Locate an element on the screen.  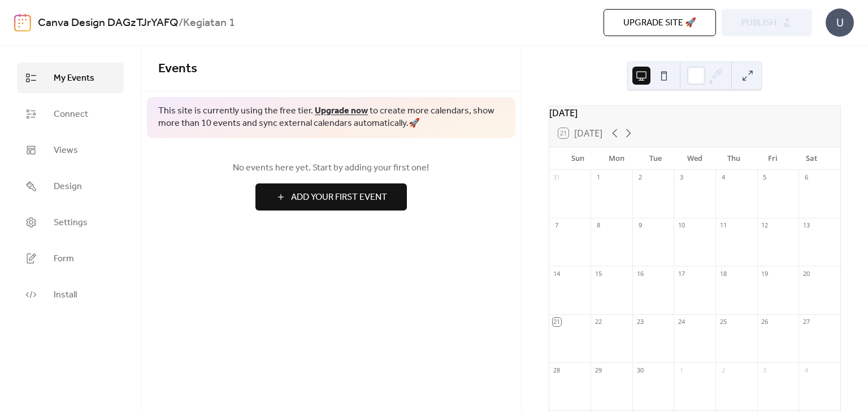
div: 10 is located at coordinates (681, 225).